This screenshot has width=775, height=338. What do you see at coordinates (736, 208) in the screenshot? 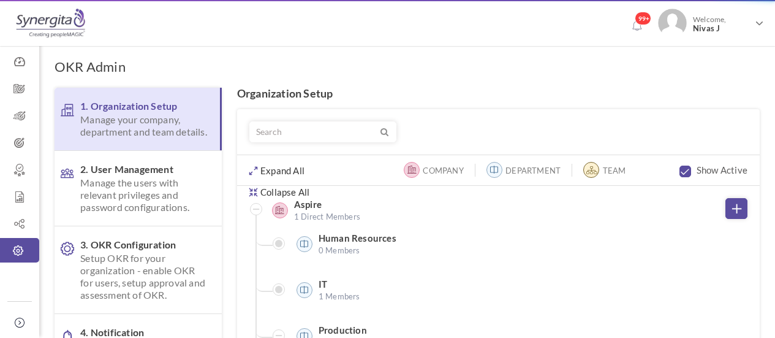
I see `a: Add` at bounding box center [736, 208].